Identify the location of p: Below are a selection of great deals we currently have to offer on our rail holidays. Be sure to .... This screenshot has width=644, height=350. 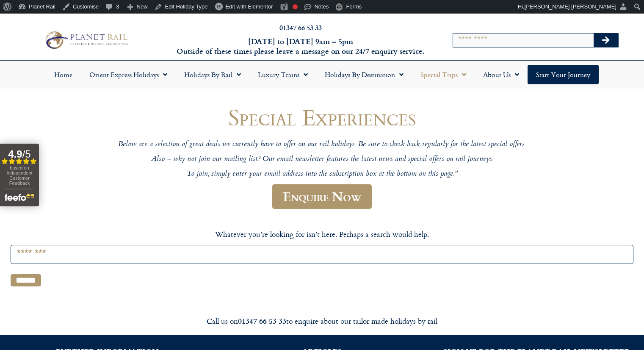
(322, 144).